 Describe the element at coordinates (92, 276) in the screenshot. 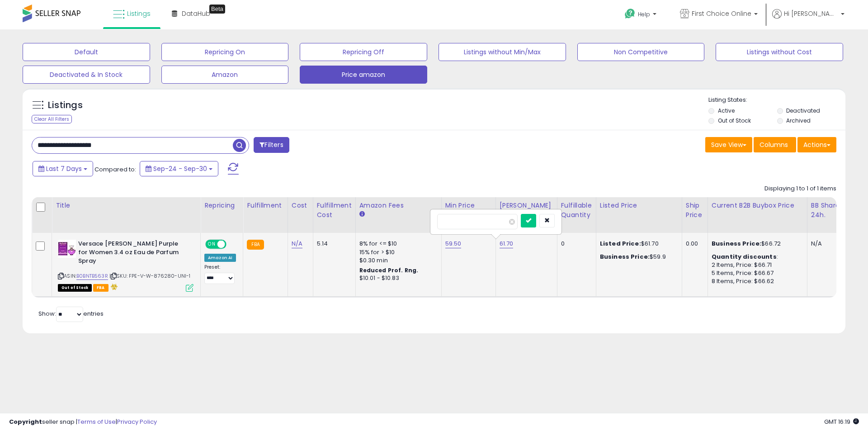

I see `a: B0BNTB563R` at that location.